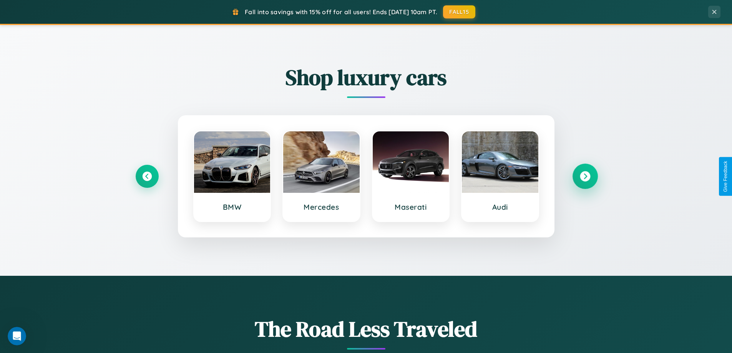  I want to click on h3: Mercedes, so click(321, 207).